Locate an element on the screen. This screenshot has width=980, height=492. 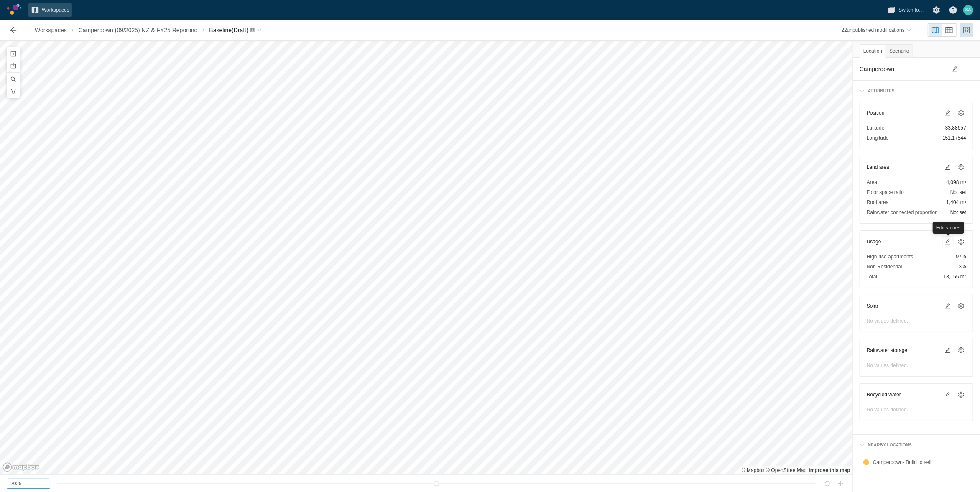
h3: Position is located at coordinates (876, 113).